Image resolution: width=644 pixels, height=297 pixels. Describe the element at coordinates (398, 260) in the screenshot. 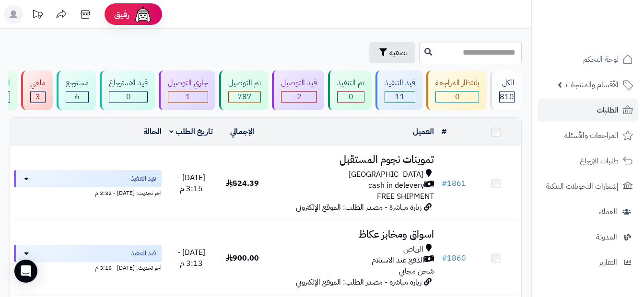

I see `span: الدفع عند الاستلام` at that location.